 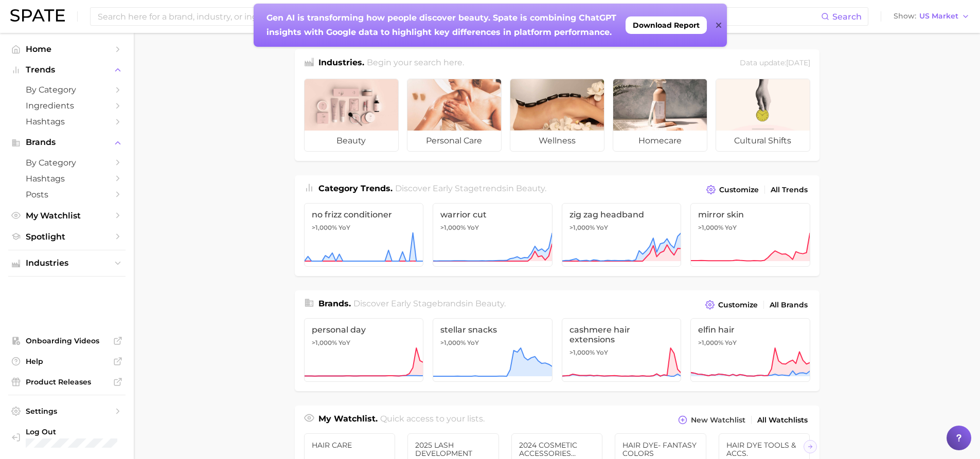 I want to click on a: Help, so click(x=67, y=362).